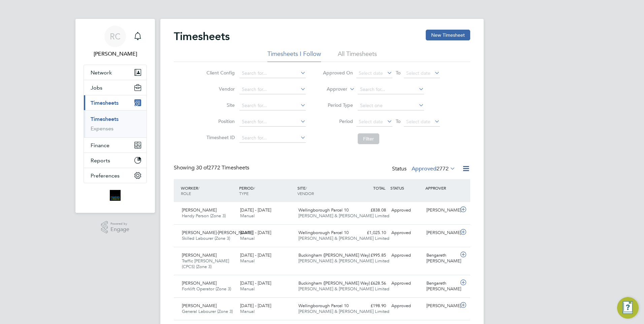 This screenshot has height=324, width=644. What do you see at coordinates (115, 36) in the screenshot?
I see `span: RC` at bounding box center [115, 36].